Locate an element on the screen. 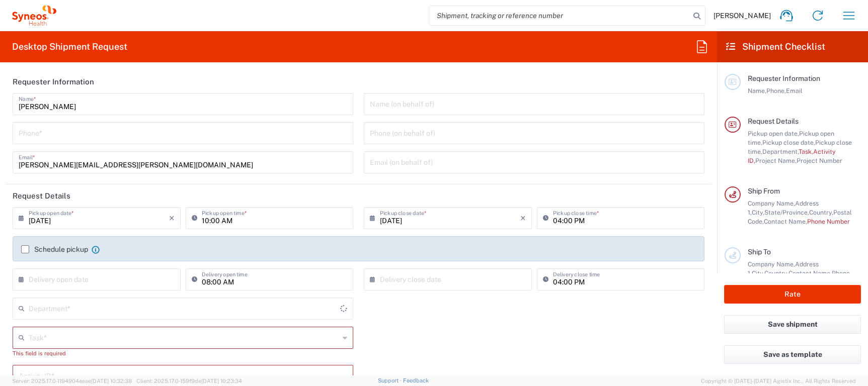 This screenshot has height=386, width=868. button: Save as template is located at coordinates (792, 355).